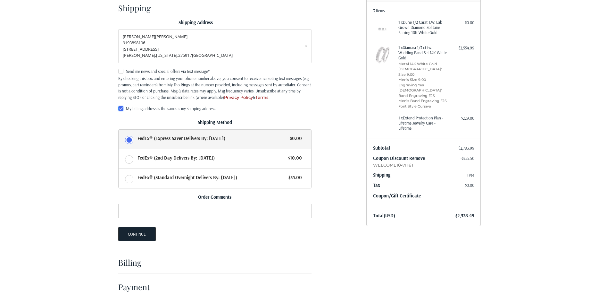  Describe the element at coordinates (423, 27) in the screenshot. I see `h4: 1 x Dune 1/2 Carat T.W. Lab Grown Diamond Solitaire Earring 10K White Gold` at that location.